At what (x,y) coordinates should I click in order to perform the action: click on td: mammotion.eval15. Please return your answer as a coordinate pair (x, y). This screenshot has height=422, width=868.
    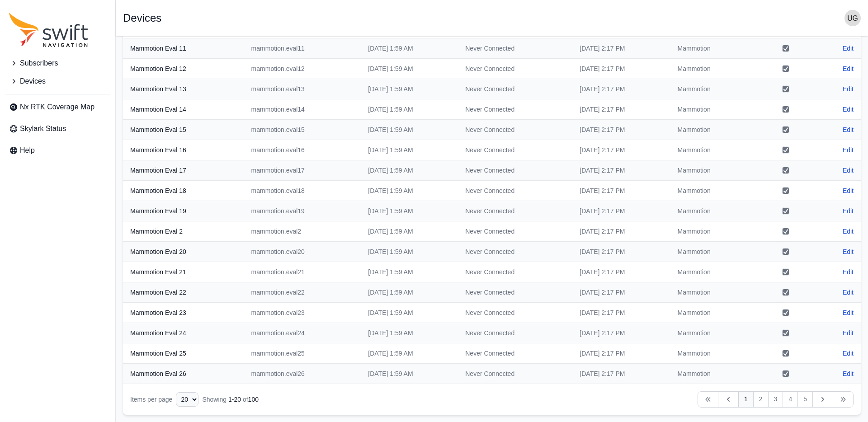
    Looking at the image, I should click on (303, 129).